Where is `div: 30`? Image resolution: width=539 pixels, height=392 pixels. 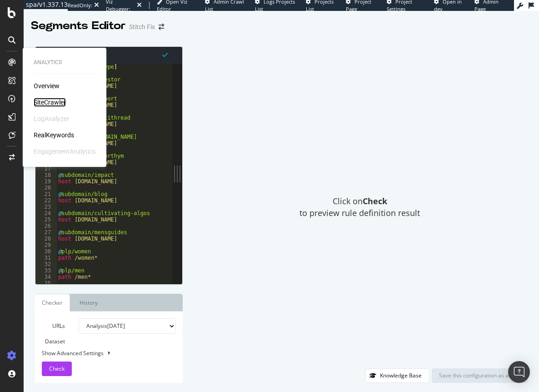
div: 30 is located at coordinates (46, 251).